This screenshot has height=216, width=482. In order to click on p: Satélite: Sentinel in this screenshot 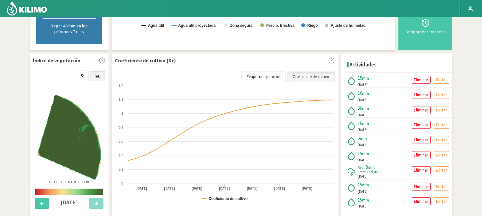, I will do `click(69, 182)`.